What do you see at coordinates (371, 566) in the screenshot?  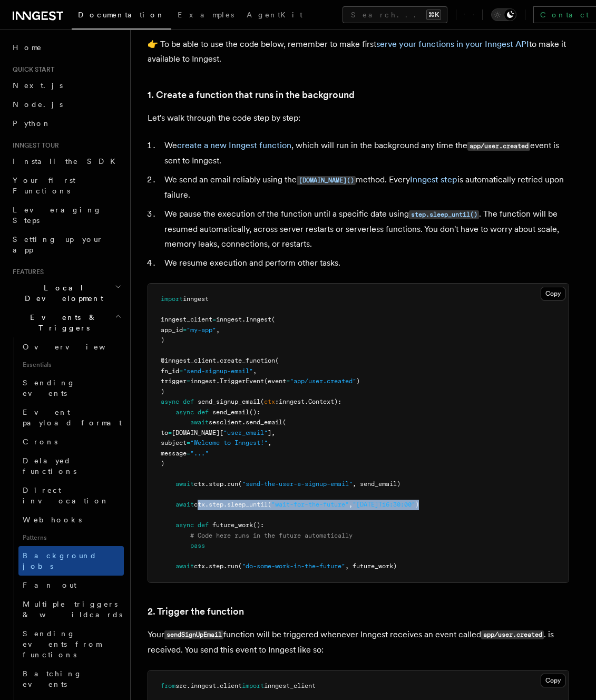 I see `span: , future_work)` at bounding box center [371, 566].